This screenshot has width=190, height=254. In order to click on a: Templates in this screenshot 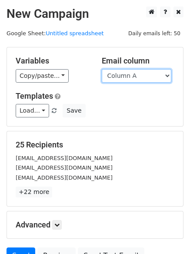, I will do `click(34, 96)`.